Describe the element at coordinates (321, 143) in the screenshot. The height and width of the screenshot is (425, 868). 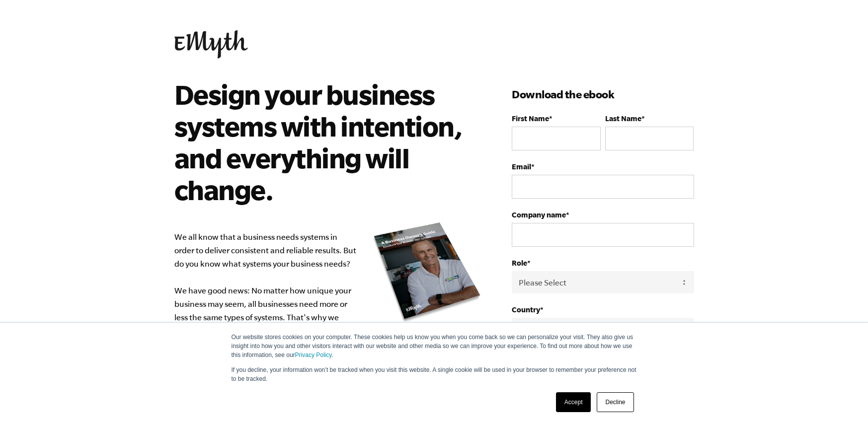
I see `h2: Design your business systems with intention, and everything will change.` at that location.